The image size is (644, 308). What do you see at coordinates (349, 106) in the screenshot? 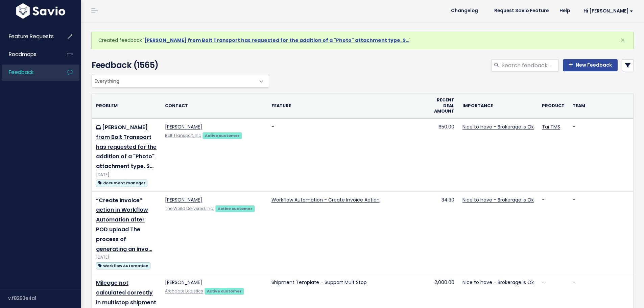
I see `th: Feature` at bounding box center [349, 106].